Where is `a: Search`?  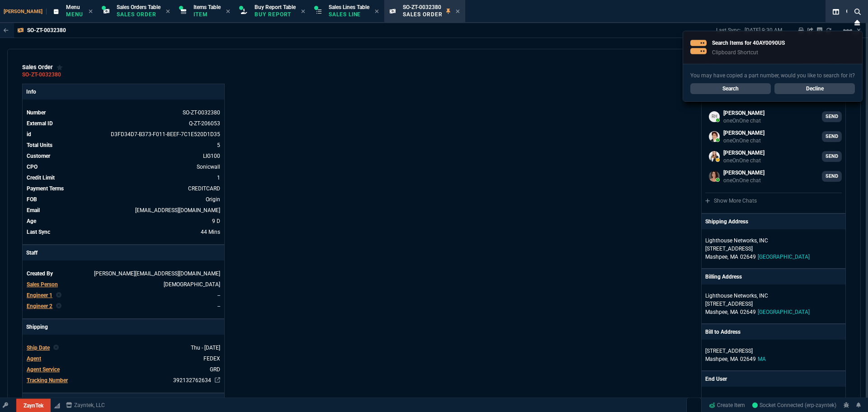 a: Search is located at coordinates (730, 88).